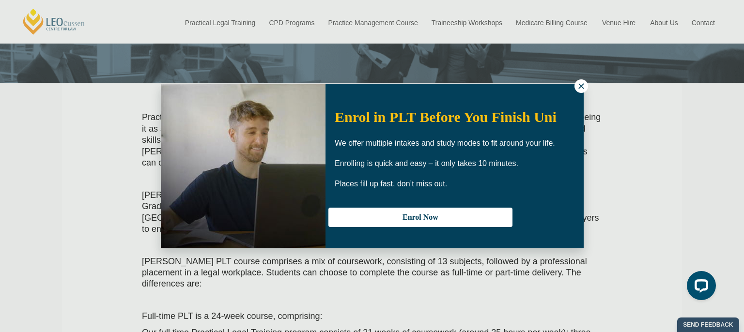 The image size is (744, 332). What do you see at coordinates (391, 184) in the screenshot?
I see `span: Places fill up fast, don’t miss out.` at bounding box center [391, 184].